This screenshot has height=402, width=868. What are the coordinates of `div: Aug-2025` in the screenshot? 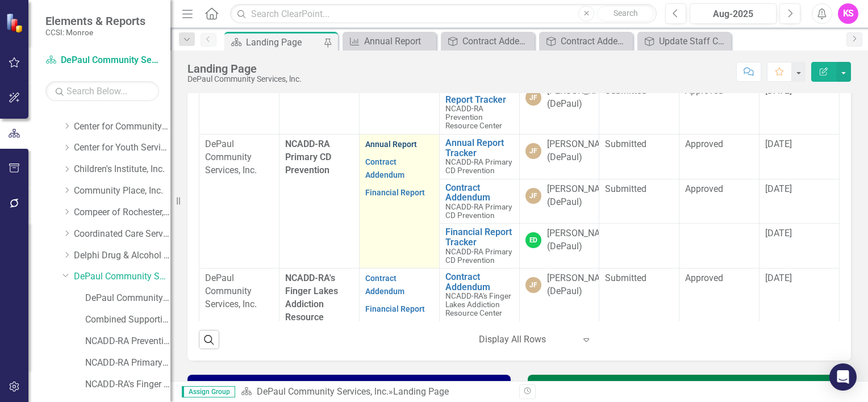 It's located at (733, 14).